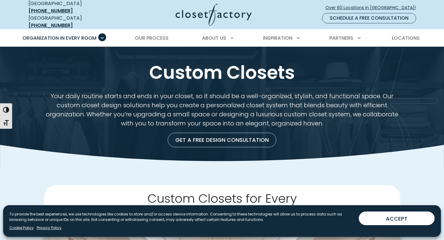 The height and width of the screenshot is (240, 444). I want to click on a: Schedule a Free Consultation, so click(369, 18).